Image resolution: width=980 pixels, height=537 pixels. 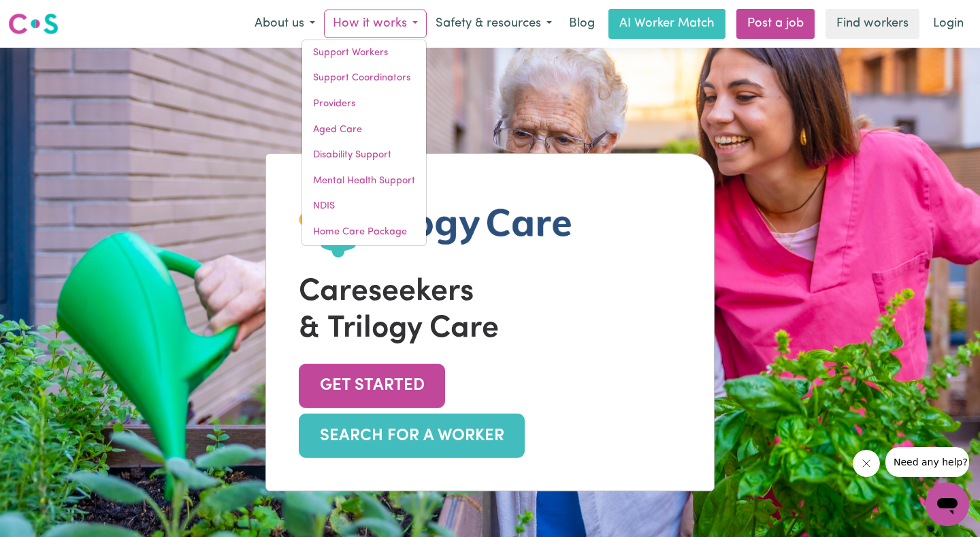 I want to click on a: Careseekers logo, so click(x=34, y=24).